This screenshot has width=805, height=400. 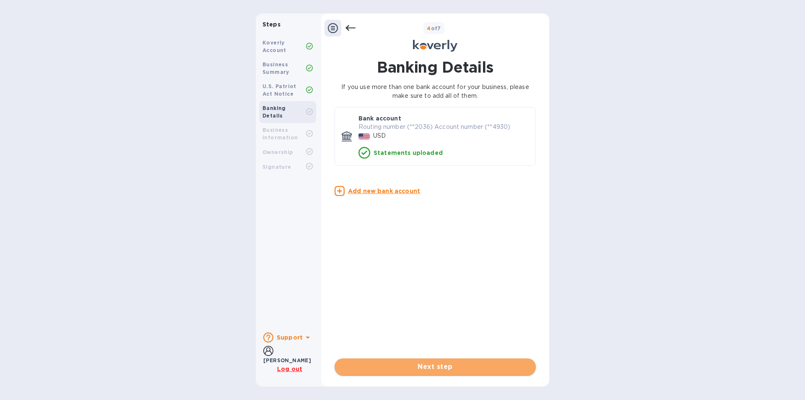 I want to click on b: Banking Details, so click(x=274, y=112).